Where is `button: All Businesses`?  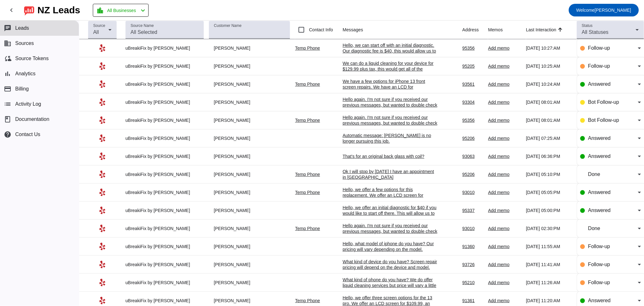 button: All Businesses is located at coordinates (121, 10).